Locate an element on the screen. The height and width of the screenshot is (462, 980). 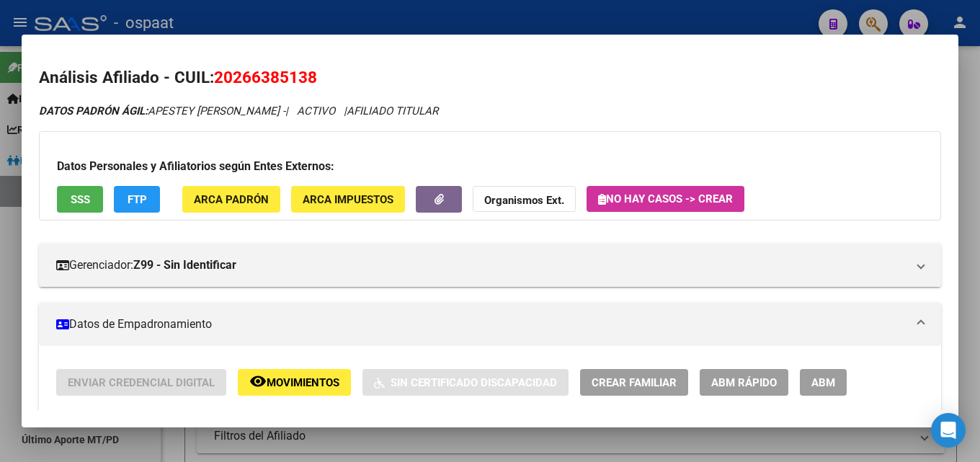
strong: Organismos Ext. is located at coordinates (524, 200).